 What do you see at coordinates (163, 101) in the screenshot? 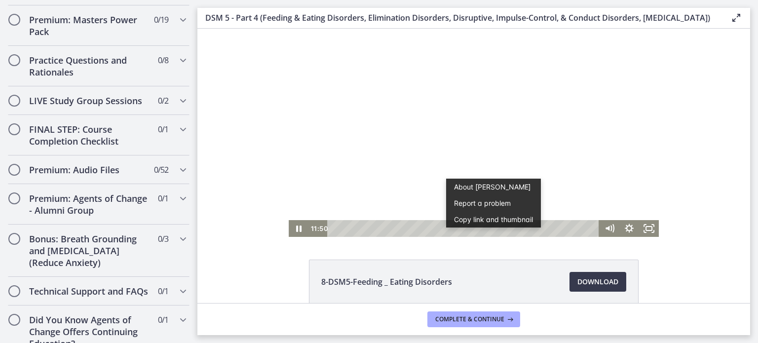
I see `span: 0 / 2` at bounding box center [163, 101].